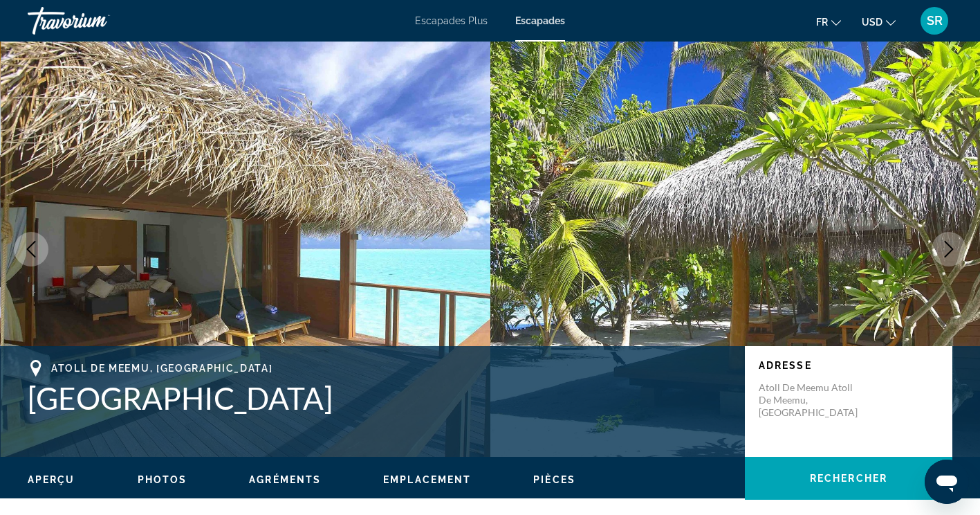  I want to click on p: Adresse, so click(849, 365).